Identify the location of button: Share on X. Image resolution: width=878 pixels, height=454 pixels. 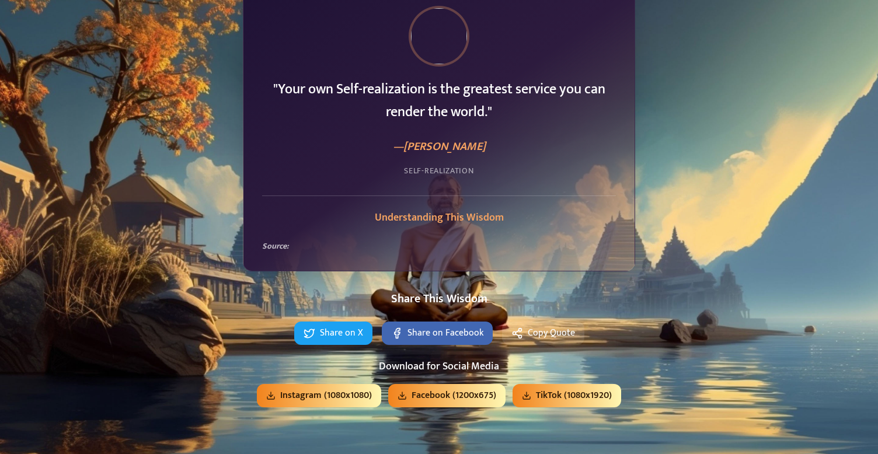
(333, 333).